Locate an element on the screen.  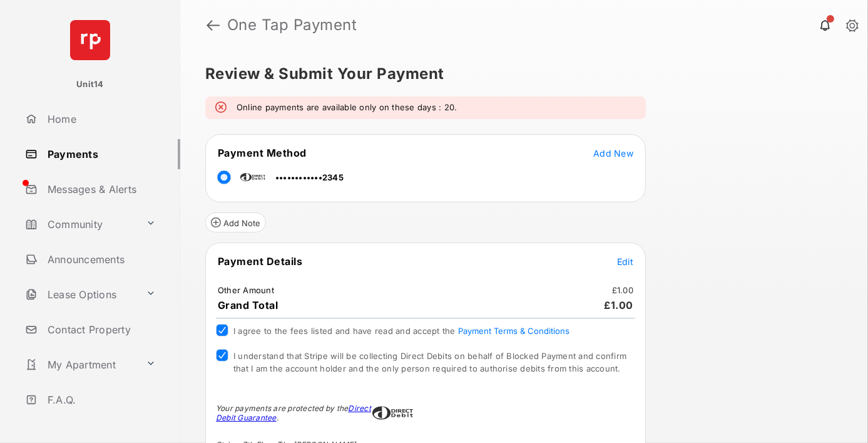
a: My Apartment is located at coordinates (80, 365).